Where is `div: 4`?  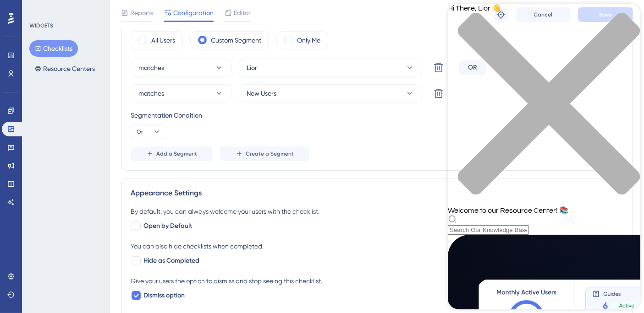 div: 4 is located at coordinates (65, 8).